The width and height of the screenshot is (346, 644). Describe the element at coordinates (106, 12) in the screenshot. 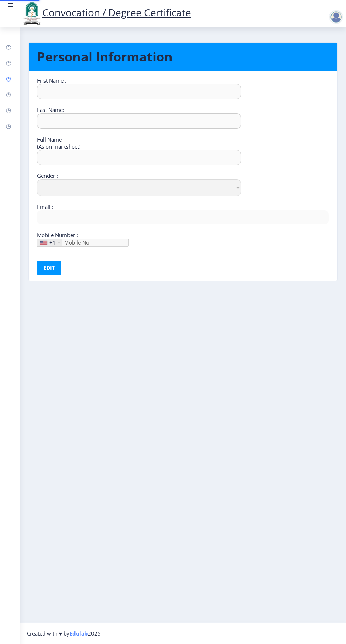

I see `a: Convocation / Degree Certificate` at that location.